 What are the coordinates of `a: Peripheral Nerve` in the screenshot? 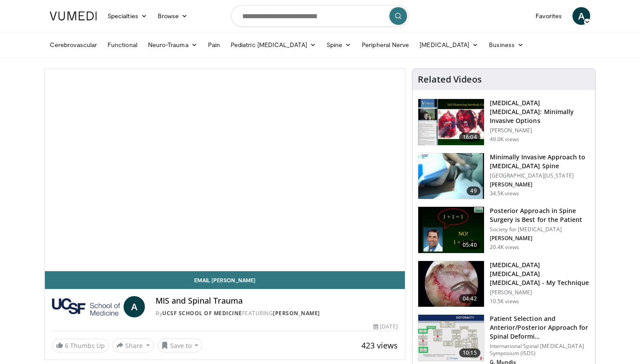 It's located at (385, 45).